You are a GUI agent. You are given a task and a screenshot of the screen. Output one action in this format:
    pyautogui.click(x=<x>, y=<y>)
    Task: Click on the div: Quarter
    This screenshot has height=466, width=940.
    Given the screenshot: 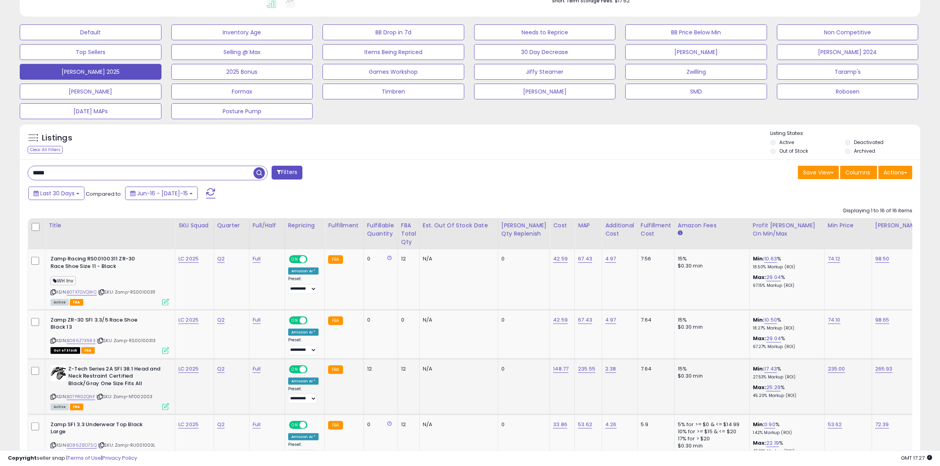 What is the action you would take?
    pyautogui.click(x=231, y=225)
    